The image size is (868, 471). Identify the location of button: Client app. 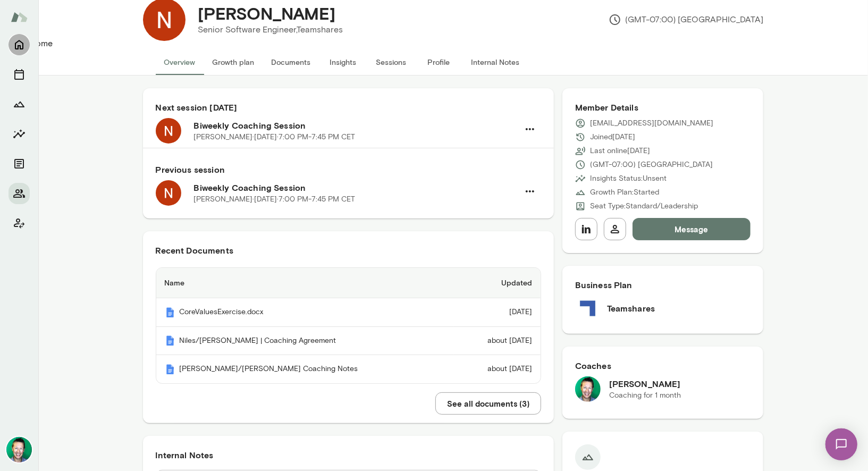
(19, 223).